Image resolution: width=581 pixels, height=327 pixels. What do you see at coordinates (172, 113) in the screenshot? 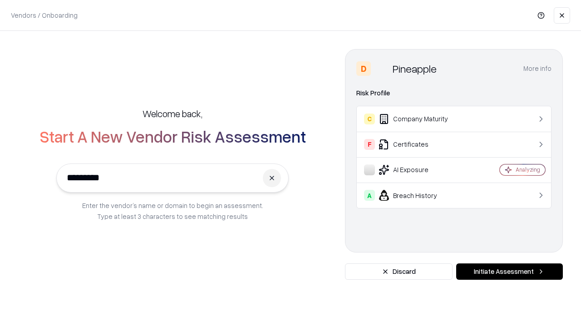
I see `h5: Welcome back,` at bounding box center [172, 113].